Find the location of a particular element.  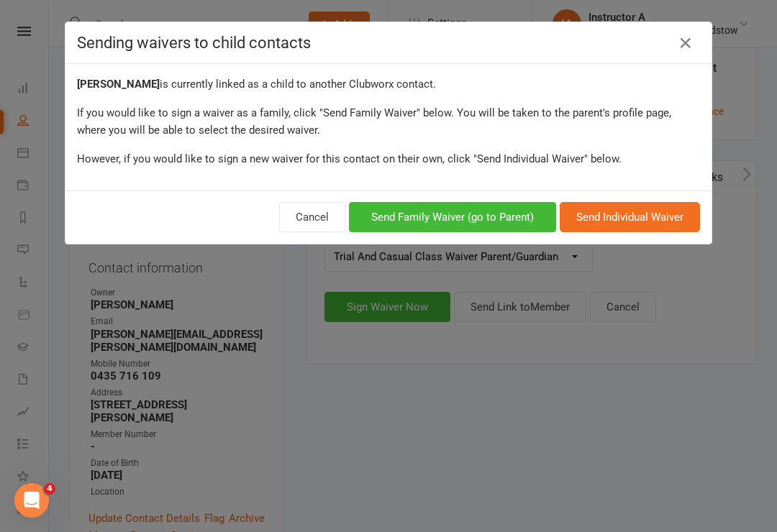

a: Close is located at coordinates (686, 43).